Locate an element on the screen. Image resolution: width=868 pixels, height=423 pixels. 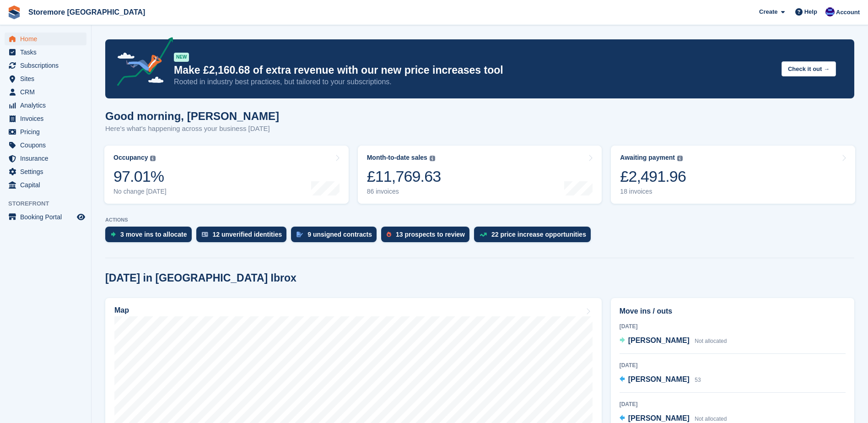
div: 22 price increase opportunities is located at coordinates (538, 235).